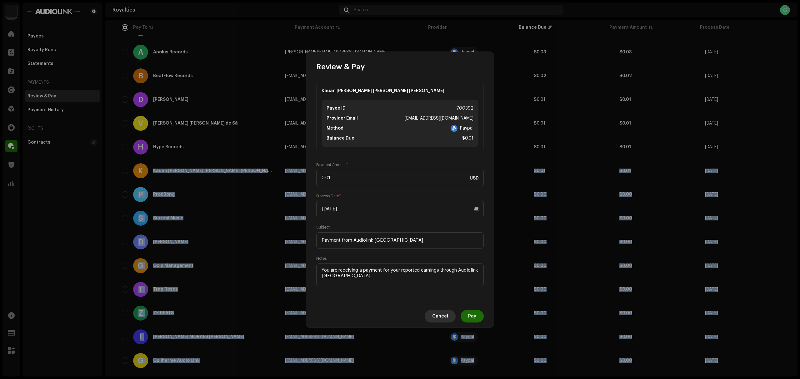  I want to click on div: Review & Pay, so click(400, 62).